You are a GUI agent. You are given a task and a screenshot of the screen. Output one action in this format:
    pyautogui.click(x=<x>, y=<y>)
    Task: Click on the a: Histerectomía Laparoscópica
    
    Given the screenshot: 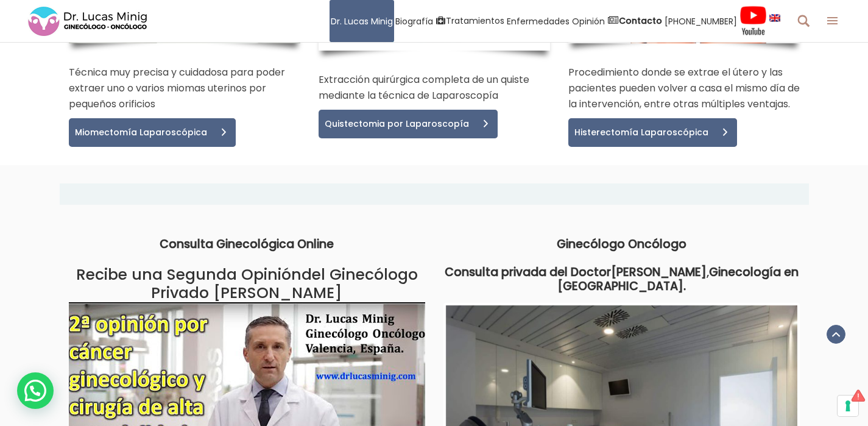 What is the action you would take?
    pyautogui.click(x=653, y=132)
    